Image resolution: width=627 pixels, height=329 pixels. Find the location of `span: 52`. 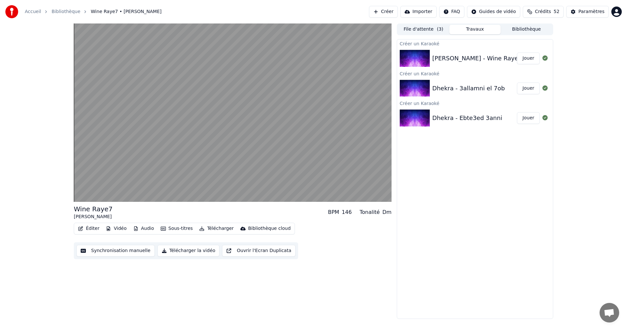

span: 52 is located at coordinates (556, 12).